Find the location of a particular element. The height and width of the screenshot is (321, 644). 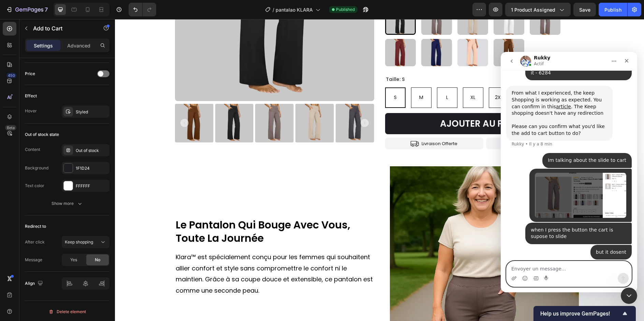

button: 1 product assigned is located at coordinates (538, 10).